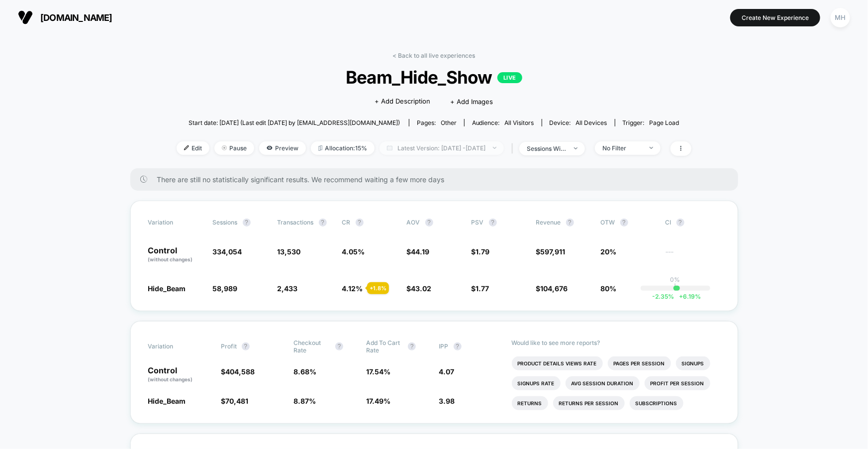  Describe the element at coordinates (390, 148) in the screenshot. I see `img: calendar` at that location.